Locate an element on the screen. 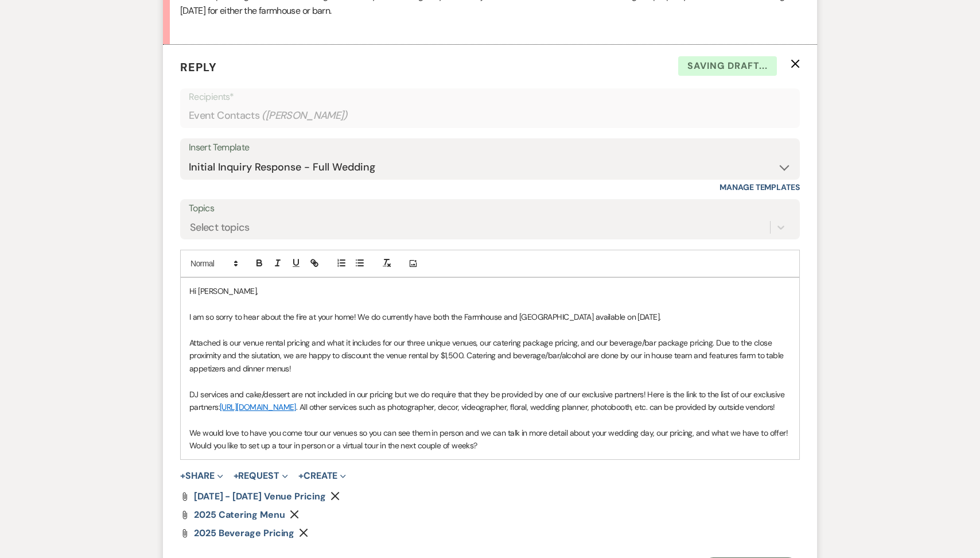 This screenshot has width=980, height=558. button: Request is located at coordinates (261, 476).